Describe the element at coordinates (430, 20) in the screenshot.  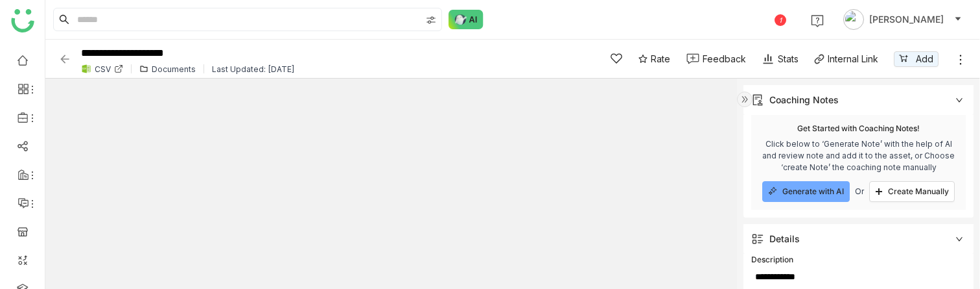
I see `img: search-type.svg` at that location.